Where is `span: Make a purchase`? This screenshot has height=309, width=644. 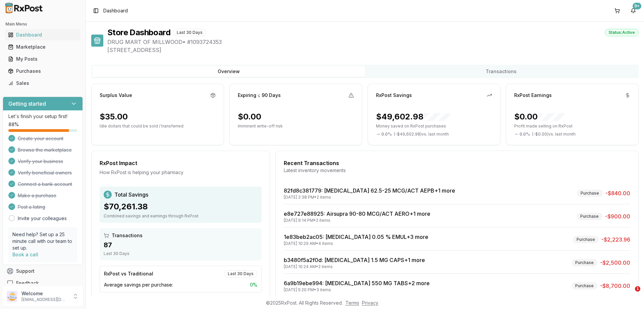
span: Make a purchase is located at coordinates (37, 195).